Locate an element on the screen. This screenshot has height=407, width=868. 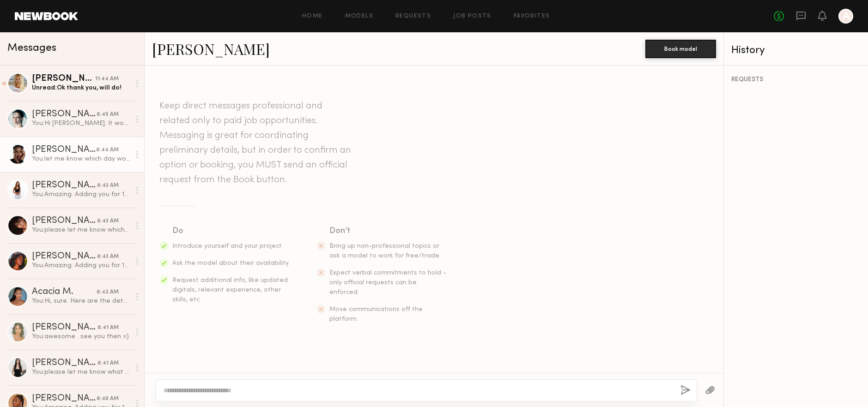
a: A is located at coordinates (845, 16).